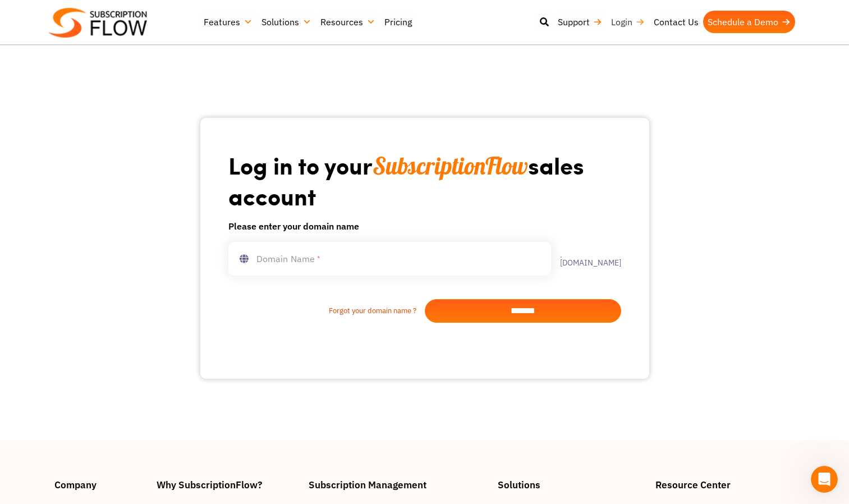  I want to click on h4: Solutions, so click(570, 484).